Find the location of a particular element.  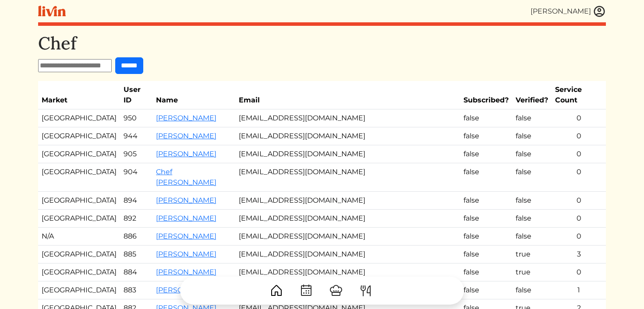

td: 885 is located at coordinates (136, 254).